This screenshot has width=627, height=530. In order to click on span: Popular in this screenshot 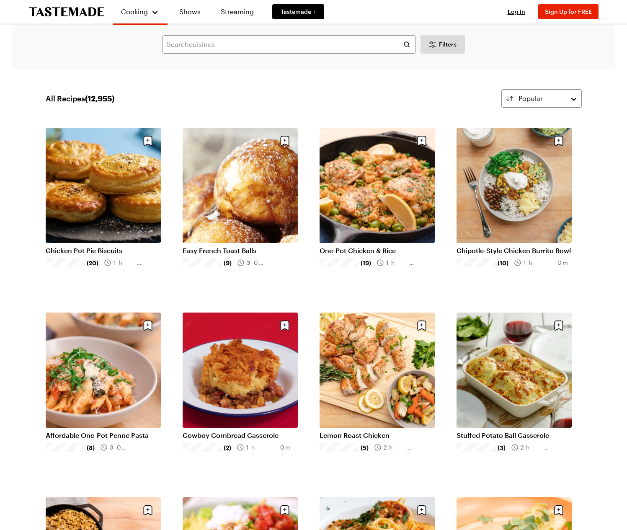, I will do `click(530, 98)`.